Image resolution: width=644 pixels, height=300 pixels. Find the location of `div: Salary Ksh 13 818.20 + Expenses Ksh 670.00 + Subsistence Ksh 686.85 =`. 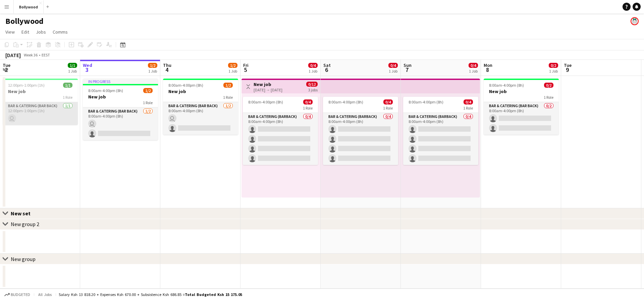

div: Salary Ksh 13 818.20 + Expenses Ksh 670.00 + Subsistence Ksh 686.85 = is located at coordinates (151, 294).